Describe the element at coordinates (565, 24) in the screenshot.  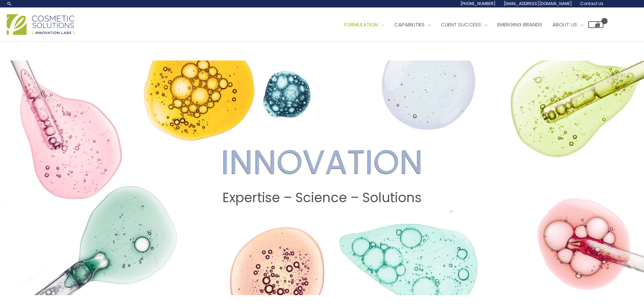
I see `span: About Us` at that location.